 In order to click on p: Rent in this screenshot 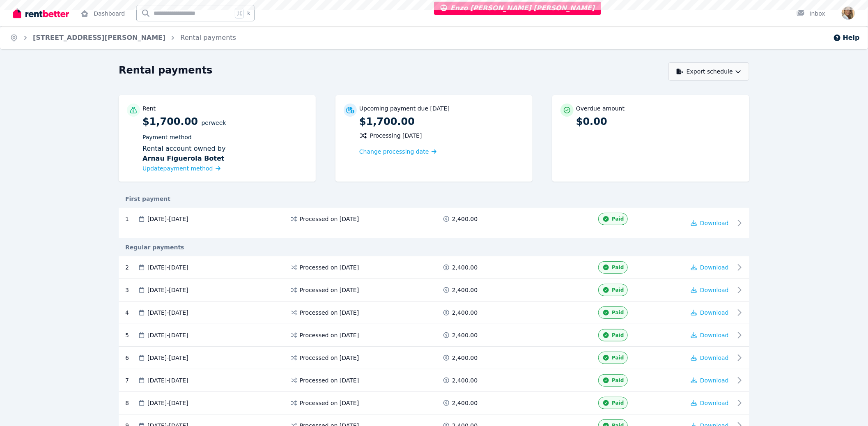, I will do `click(149, 109)`.